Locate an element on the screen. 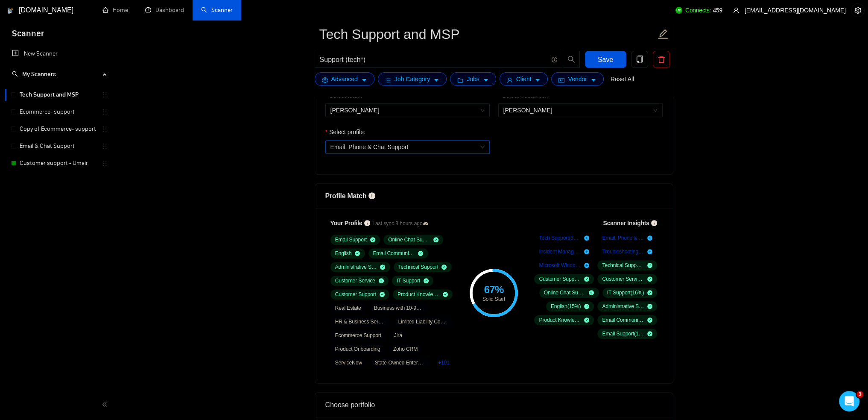 This screenshot has height=420, width=868. span: English is located at coordinates (343, 254).